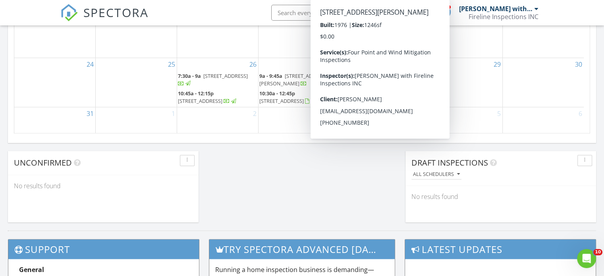 The width and height of the screenshot is (604, 276). Describe the element at coordinates (351, 13) in the screenshot. I see `input: Search everything...` at that location.